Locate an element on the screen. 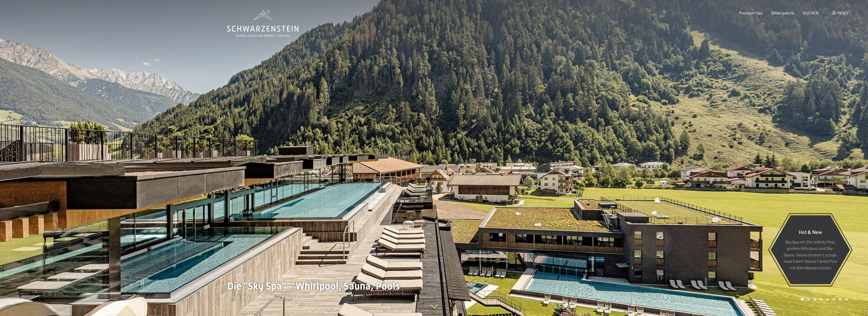  a: Bildergalerie is located at coordinates (783, 13).